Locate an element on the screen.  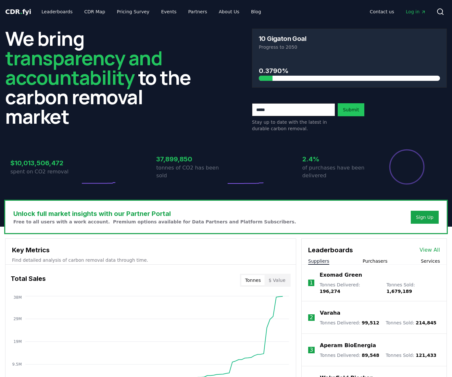
h3: Total Sales is located at coordinates (28, 280).